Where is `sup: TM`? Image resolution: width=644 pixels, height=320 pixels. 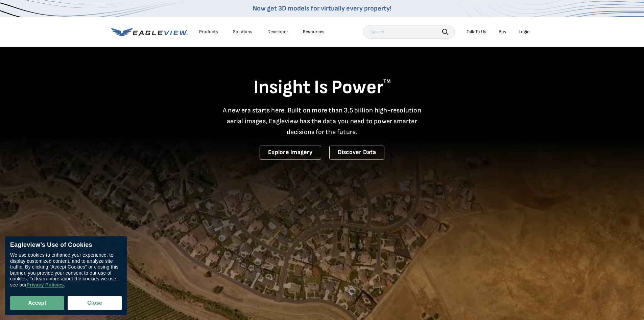 sup: TM is located at coordinates (387, 82).